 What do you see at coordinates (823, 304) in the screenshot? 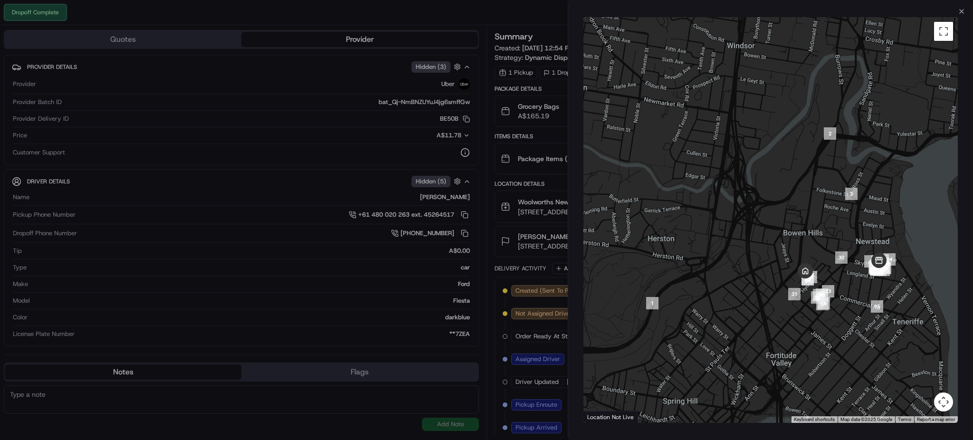
I see `div: 17` at bounding box center [823, 304].